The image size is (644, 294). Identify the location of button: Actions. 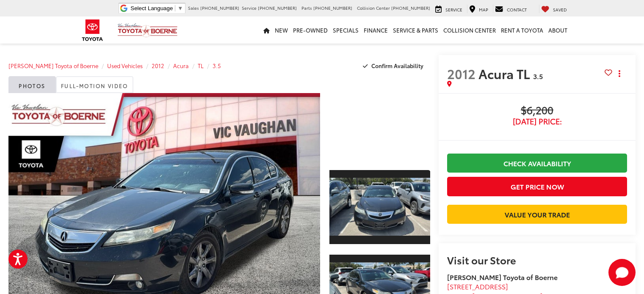
(620, 73).